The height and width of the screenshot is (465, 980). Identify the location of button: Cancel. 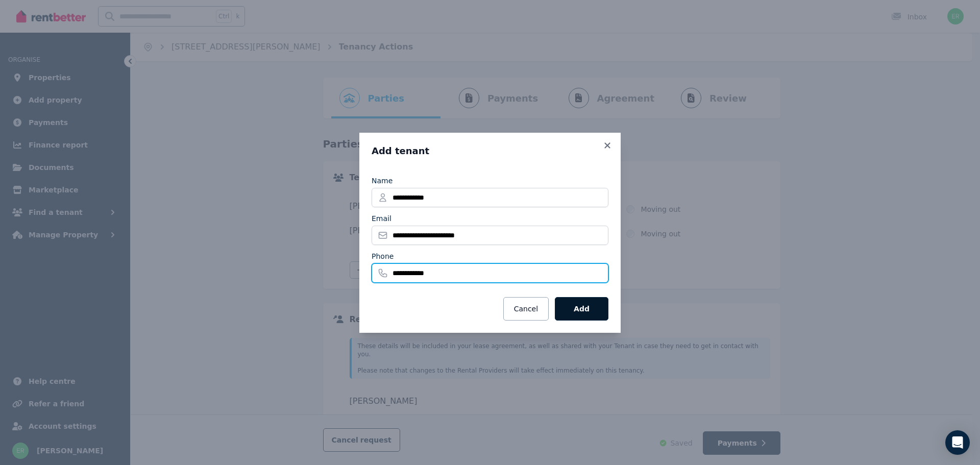
(526, 309).